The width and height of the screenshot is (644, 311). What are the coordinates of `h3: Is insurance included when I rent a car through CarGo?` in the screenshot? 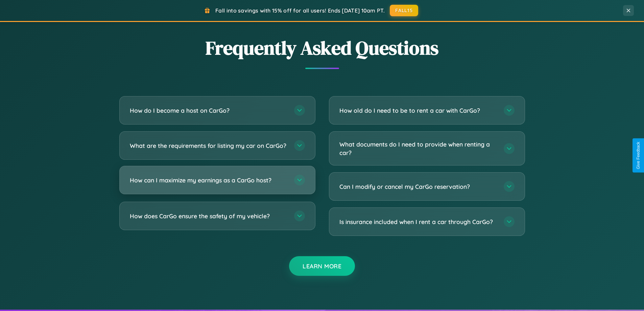 It's located at (418, 222).